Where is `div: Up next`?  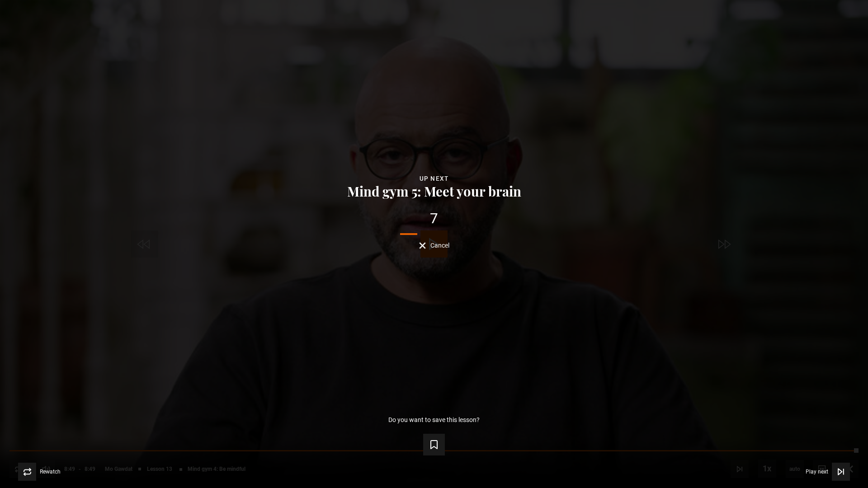 div: Up next is located at coordinates (434, 178).